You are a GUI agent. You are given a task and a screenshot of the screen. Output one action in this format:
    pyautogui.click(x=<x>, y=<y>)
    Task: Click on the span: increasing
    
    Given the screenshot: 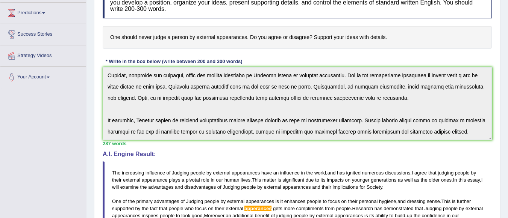 What is the action you would take?
    pyautogui.click(x=133, y=173)
    